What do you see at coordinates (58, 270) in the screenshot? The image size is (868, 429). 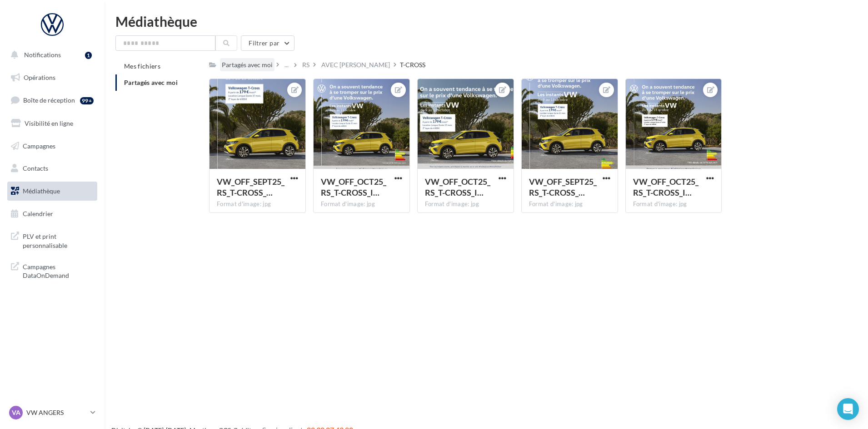 I see `span: Campagnes DataOnDemand` at bounding box center [58, 270].